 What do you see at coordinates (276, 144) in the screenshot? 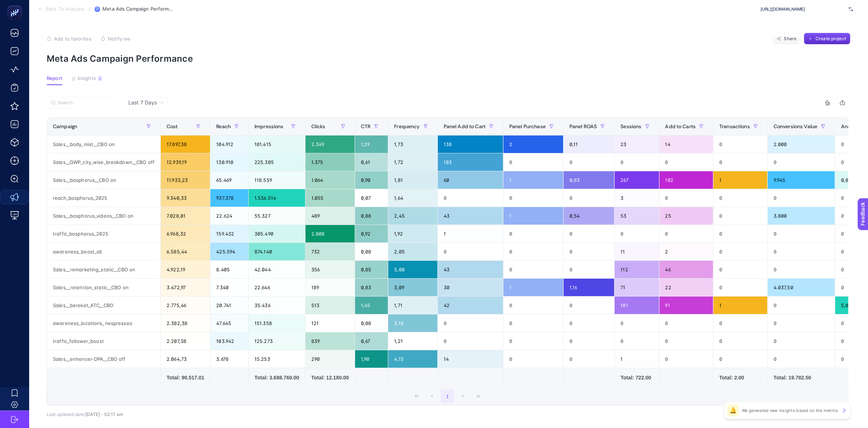
I see `div: 181.415` at bounding box center [276, 144].